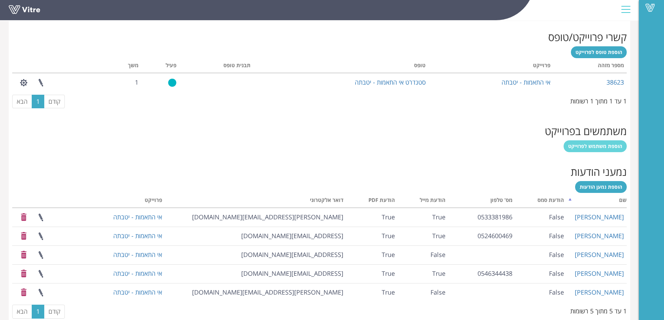 Image resolution: width=664 pixels, height=320 pixels. What do you see at coordinates (172, 83) in the screenshot?
I see `img: yes` at bounding box center [172, 83].